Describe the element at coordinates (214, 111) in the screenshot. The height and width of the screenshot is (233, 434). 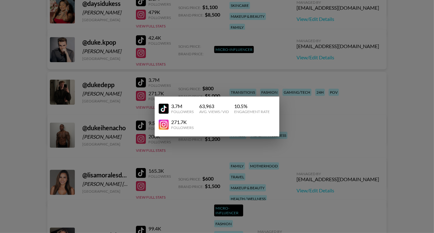
I see `div: Avg. Views / Vid` at that location.